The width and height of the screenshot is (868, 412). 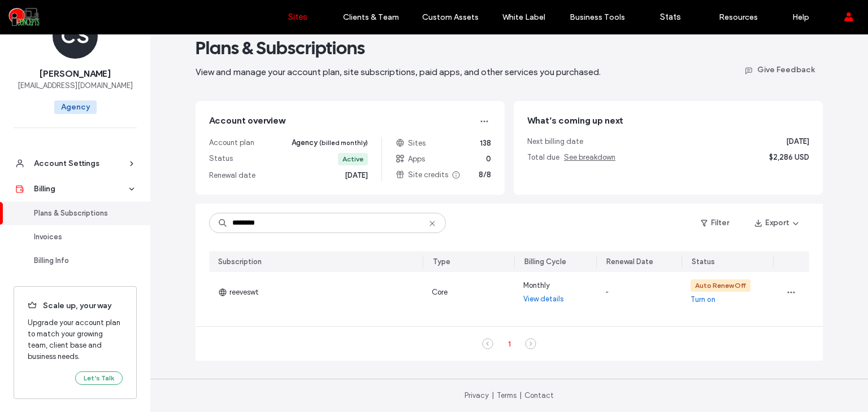 I want to click on div: CS, so click(x=75, y=36).